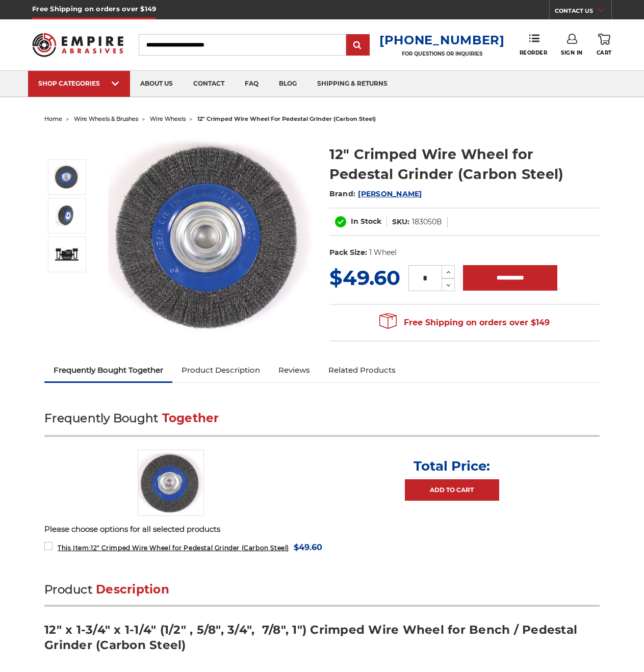  I want to click on a: Frequently Bought Together, so click(108, 370).